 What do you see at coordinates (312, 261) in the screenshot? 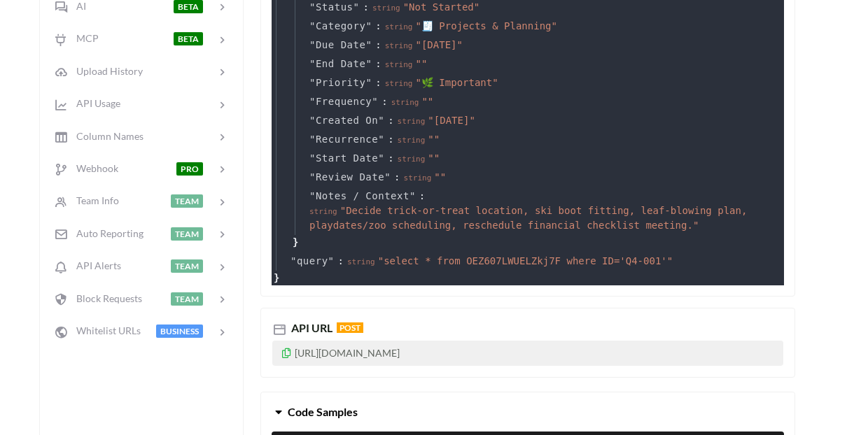
I see `span: query` at bounding box center [312, 261].